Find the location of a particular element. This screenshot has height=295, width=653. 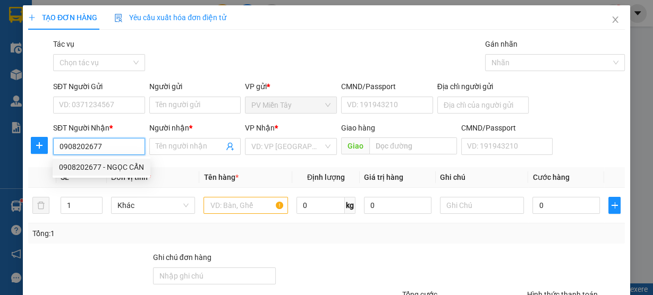

label: Gán nhãn is located at coordinates (501, 44).